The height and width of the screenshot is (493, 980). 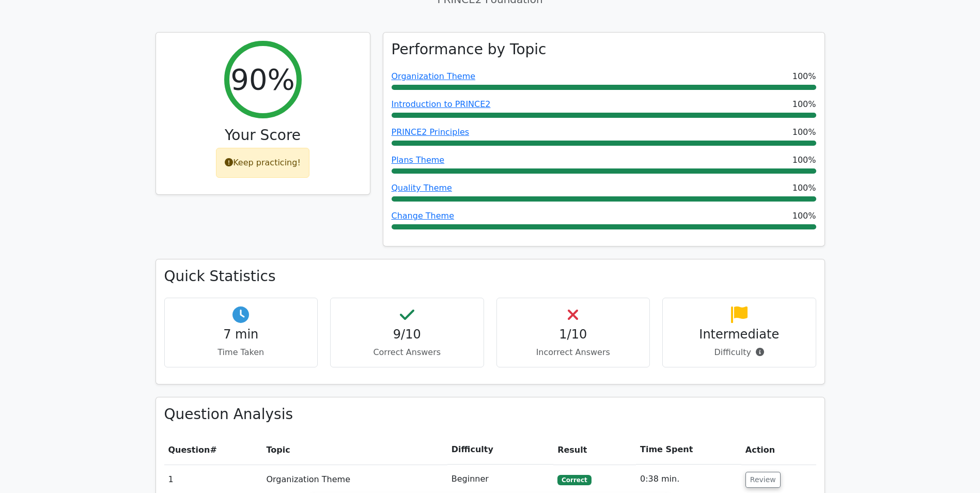 I want to click on h3: Quick Statistics, so click(x=490, y=276).